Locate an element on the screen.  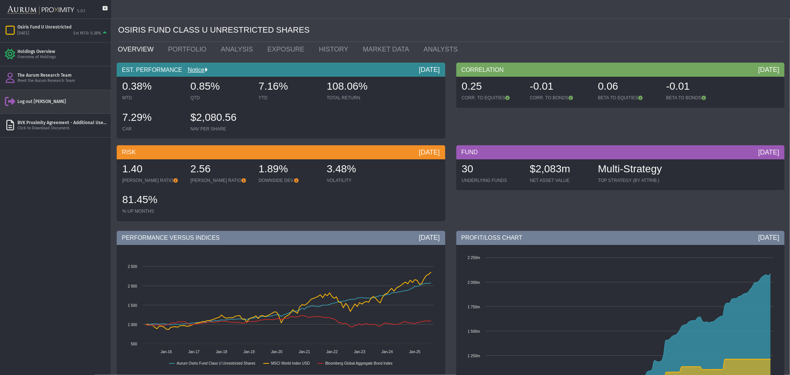
div: 108.06% is located at coordinates (357, 87).